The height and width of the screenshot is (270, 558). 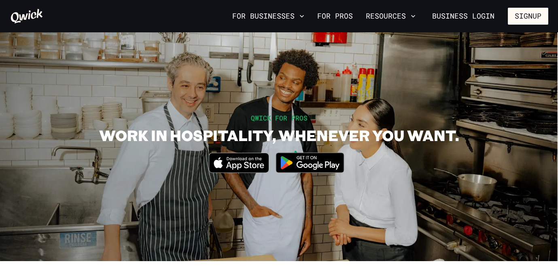 I want to click on a: For Pros, so click(x=335, y=16).